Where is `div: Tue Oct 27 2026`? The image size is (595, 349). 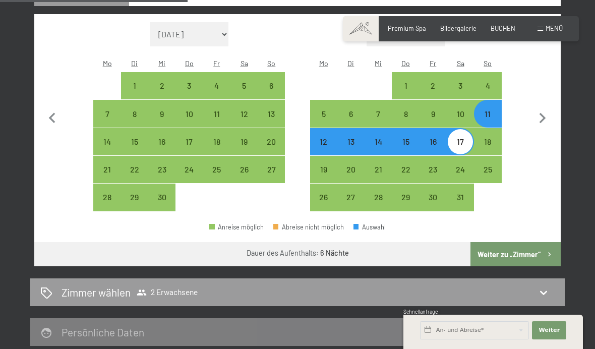 div: Tue Oct 27 2026 is located at coordinates (351, 197).